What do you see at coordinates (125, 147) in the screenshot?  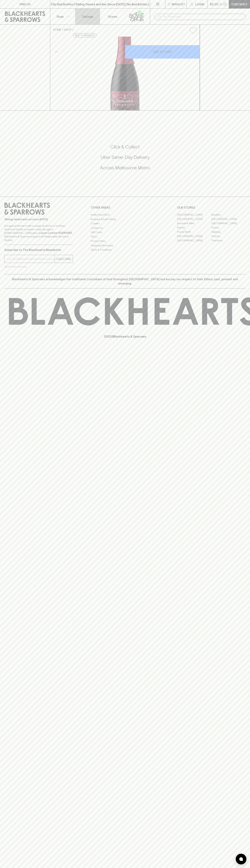 I see `h5: Click & Collect` at bounding box center [125, 147].